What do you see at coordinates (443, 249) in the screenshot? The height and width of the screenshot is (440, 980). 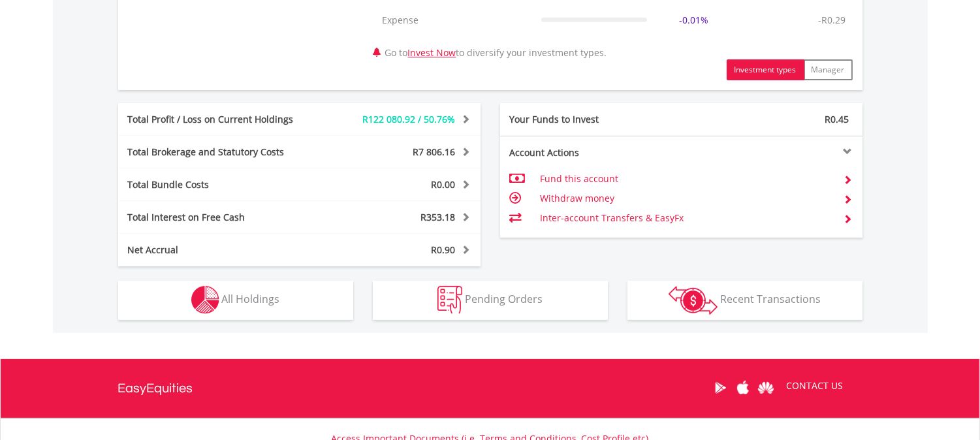 I see `span: R0.90` at bounding box center [443, 249].